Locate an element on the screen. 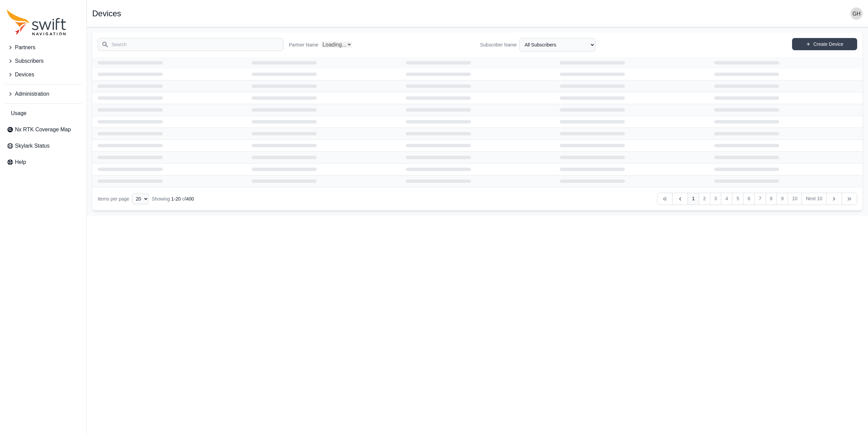 The height and width of the screenshot is (434, 868). span: Subscribers is located at coordinates (30, 61).